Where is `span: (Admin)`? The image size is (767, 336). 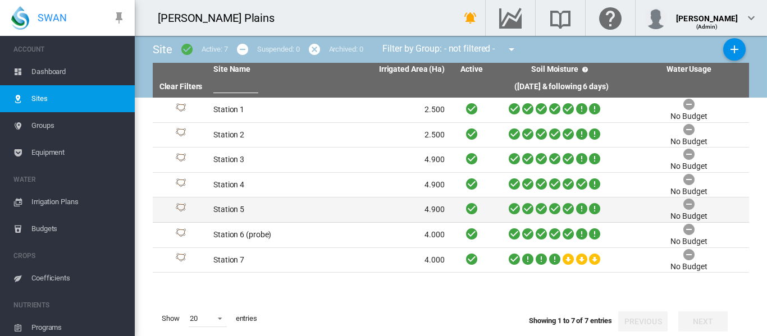
span: (Admin) is located at coordinates (707, 26).